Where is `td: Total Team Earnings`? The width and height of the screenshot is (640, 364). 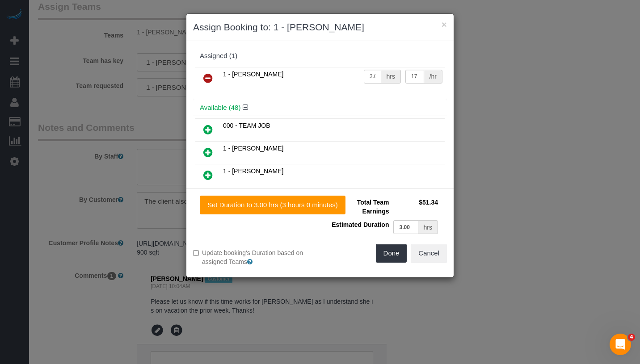 td: Total Team Earnings is located at coordinates (359, 207).